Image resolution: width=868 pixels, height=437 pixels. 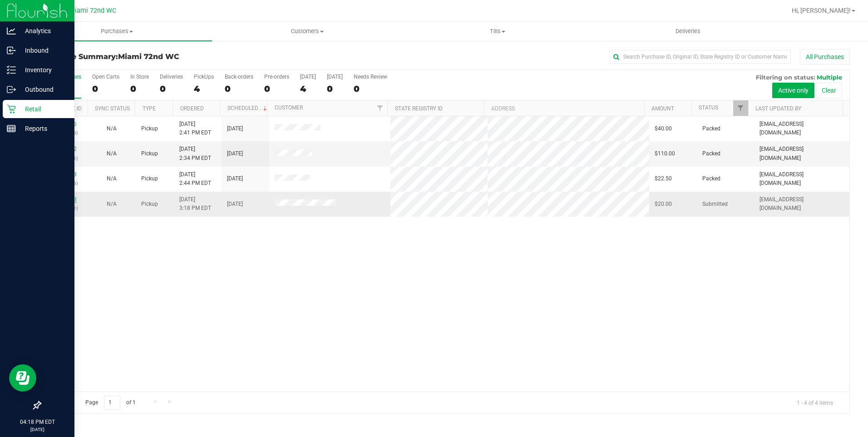 What do you see at coordinates (248, 108) in the screenshot?
I see `a: Scheduled` at bounding box center [248, 108].